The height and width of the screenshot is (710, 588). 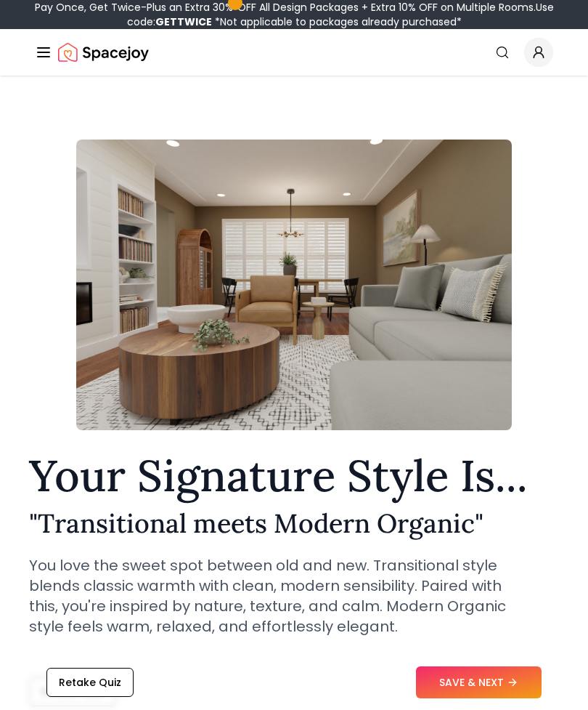 What do you see at coordinates (103, 52) in the screenshot?
I see `img: Spacejoy Logo` at bounding box center [103, 52].